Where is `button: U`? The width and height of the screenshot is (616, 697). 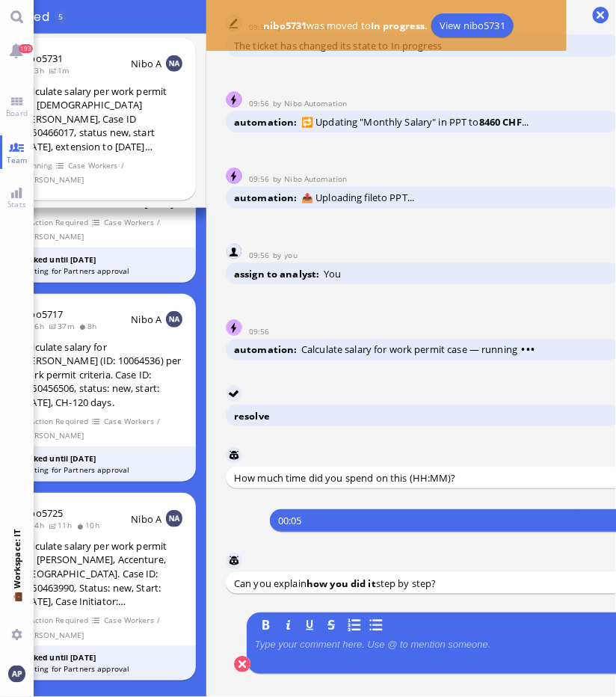
button: U is located at coordinates (310, 625).